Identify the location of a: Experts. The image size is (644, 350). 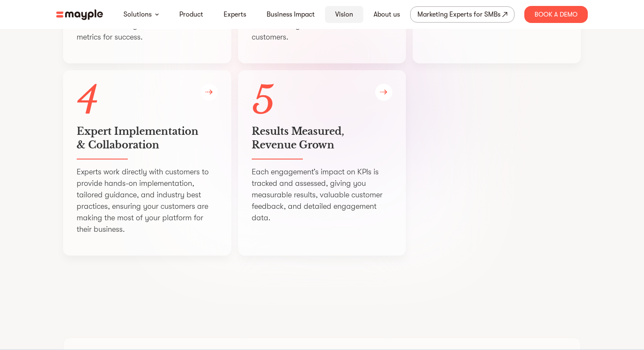
(235, 15).